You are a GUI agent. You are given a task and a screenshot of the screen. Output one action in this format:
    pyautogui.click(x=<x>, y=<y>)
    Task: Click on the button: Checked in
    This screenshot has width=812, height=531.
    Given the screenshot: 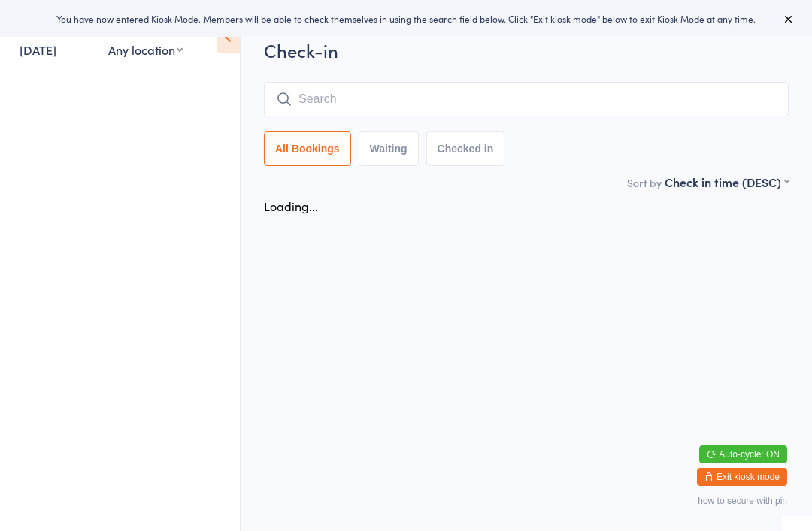 What is the action you would take?
    pyautogui.click(x=465, y=149)
    